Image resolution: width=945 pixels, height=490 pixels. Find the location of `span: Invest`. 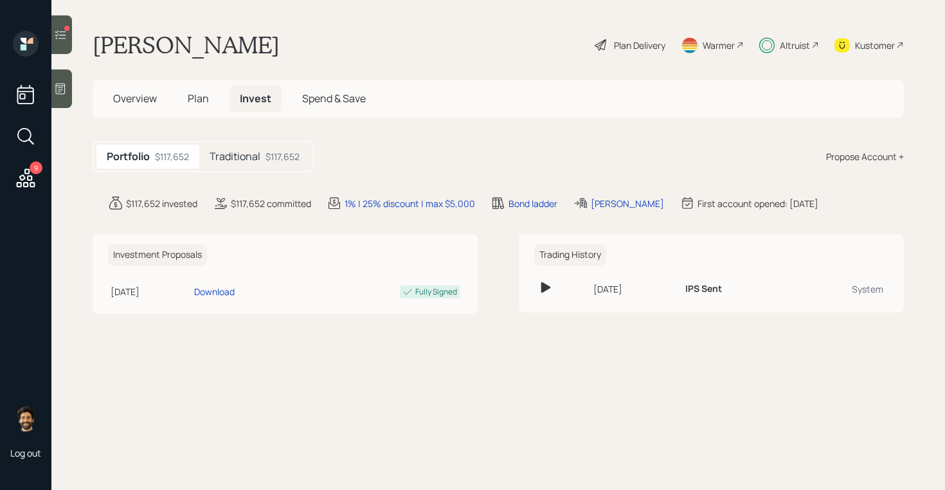

span: Invest is located at coordinates (255, 98).